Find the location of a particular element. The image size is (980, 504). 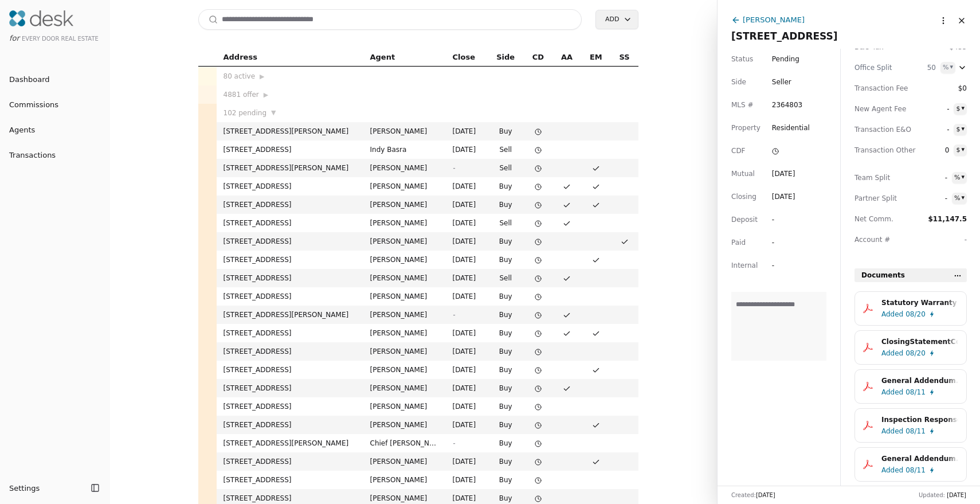

span: $11,147.5 is located at coordinates (947, 219).